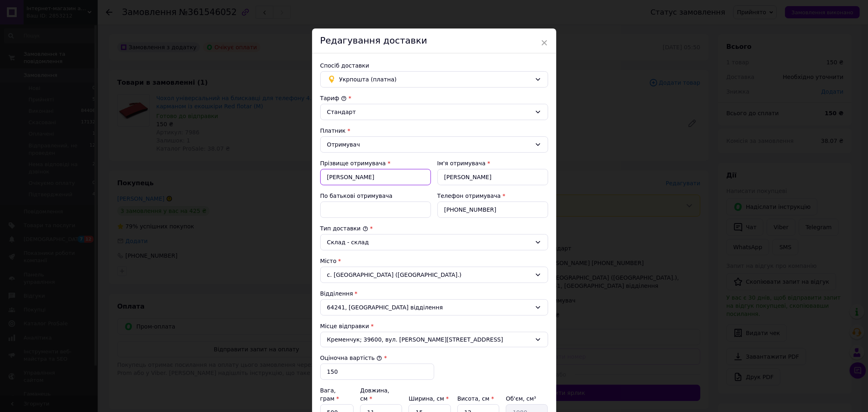 The height and width of the screenshot is (412, 868). Describe the element at coordinates (351, 358) in the screenshot. I see `label: Оціночна вартість` at that location.